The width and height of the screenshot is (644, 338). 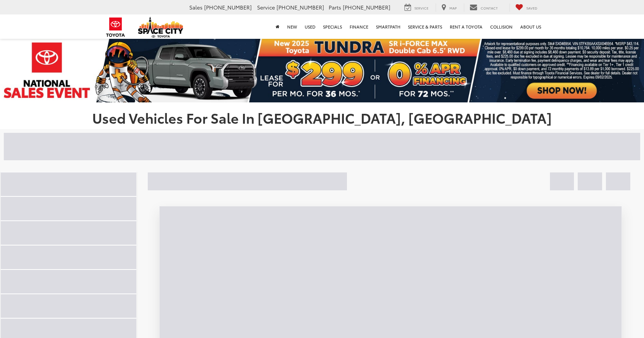 What do you see at coordinates (530, 26) in the screenshot?
I see `a: About Us` at bounding box center [530, 26].